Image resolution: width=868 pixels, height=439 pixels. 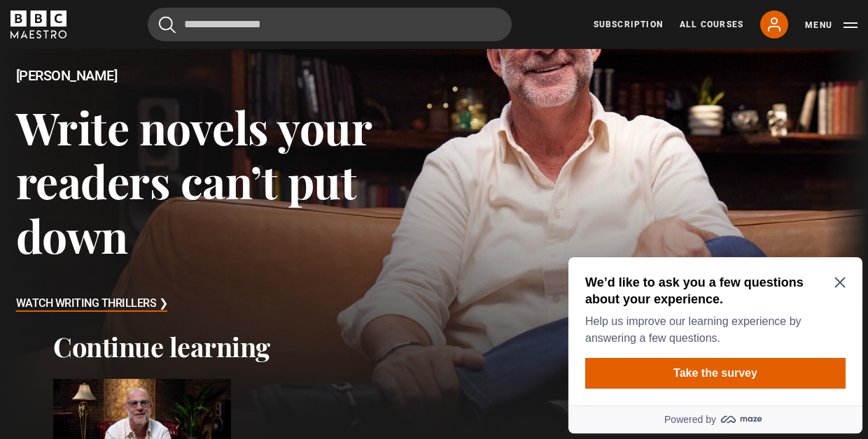 I want to click on input: Search, so click(x=329, y=25).